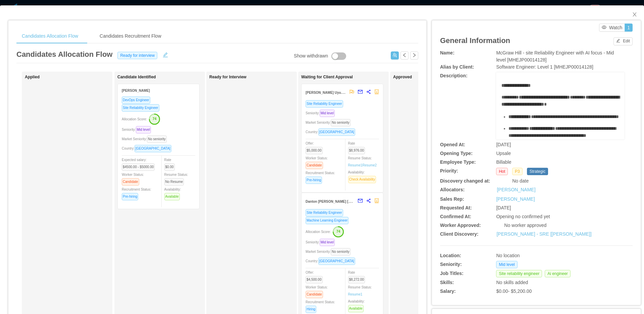 This screenshot has width=644, height=314. I want to click on b: Opened At:, so click(452, 144).